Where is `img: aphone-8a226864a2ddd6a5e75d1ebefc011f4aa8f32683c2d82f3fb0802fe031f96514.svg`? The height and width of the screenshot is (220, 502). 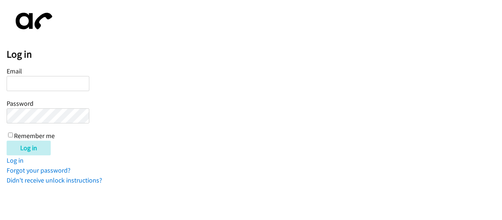 img: aphone-8a226864a2ddd6a5e75d1ebefc011f4aa8f32683c2d82f3fb0802fe031f96514.svg is located at coordinates (32, 21).